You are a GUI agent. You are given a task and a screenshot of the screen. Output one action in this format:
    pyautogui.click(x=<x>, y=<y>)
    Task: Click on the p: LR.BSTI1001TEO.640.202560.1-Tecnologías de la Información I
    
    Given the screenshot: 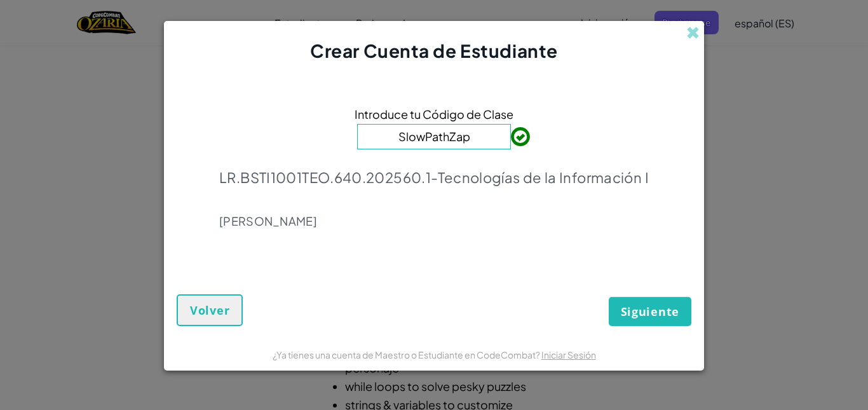 What is the action you would take?
    pyautogui.click(x=434, y=178)
    